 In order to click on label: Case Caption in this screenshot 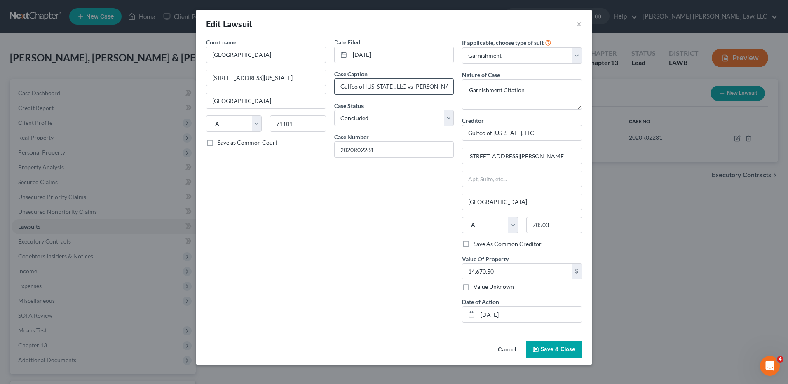, I will do `click(351, 74)`.